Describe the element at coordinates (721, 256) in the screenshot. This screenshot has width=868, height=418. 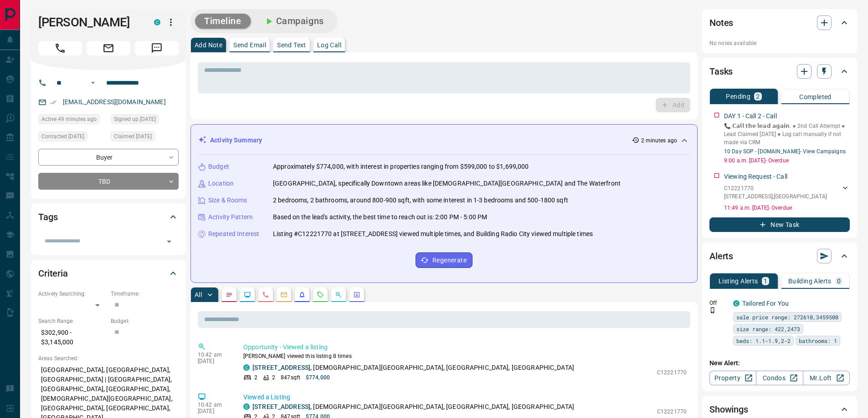
I see `h2: Alerts` at that location.